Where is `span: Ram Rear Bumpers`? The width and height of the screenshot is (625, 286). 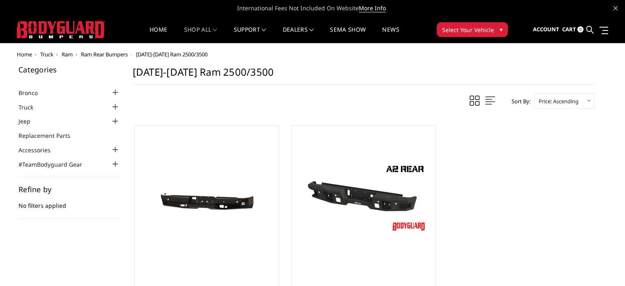
span: Ram Rear Bumpers is located at coordinates (104, 54).